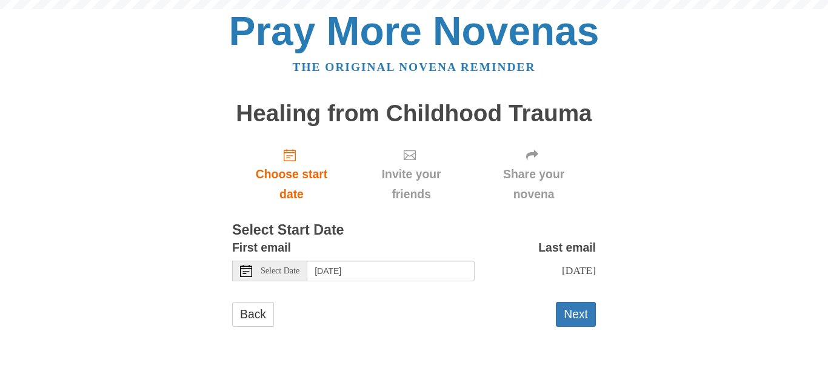  Describe the element at coordinates (261, 247) in the screenshot. I see `label: First email` at that location.